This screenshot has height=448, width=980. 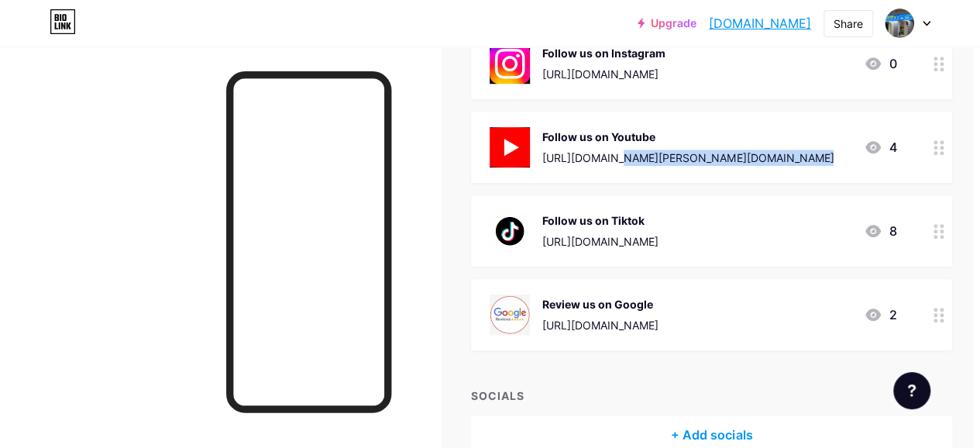 What do you see at coordinates (604, 53) in the screenshot?
I see `div: Follow us on Instagram` at bounding box center [604, 53].